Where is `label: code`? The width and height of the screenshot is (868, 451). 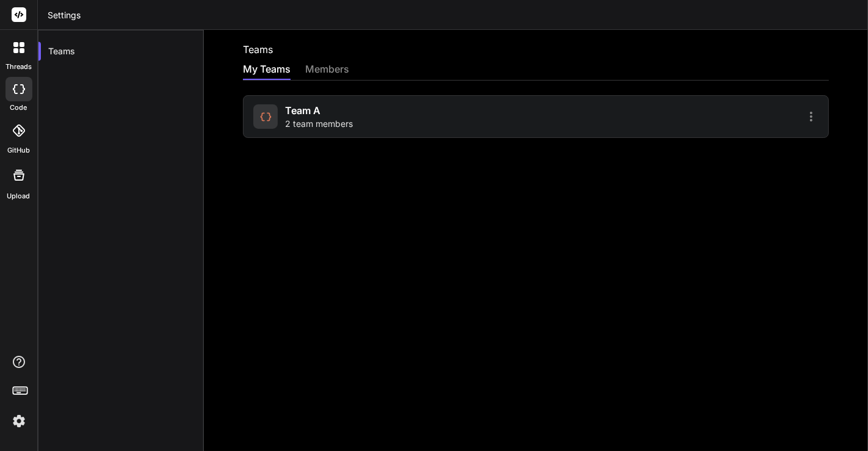 label: code is located at coordinates (19, 107).